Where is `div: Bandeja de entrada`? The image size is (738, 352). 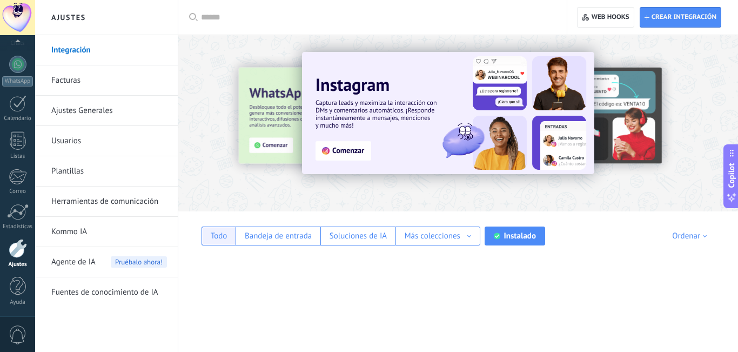
div: Bandeja de entrada is located at coordinates (278, 236).